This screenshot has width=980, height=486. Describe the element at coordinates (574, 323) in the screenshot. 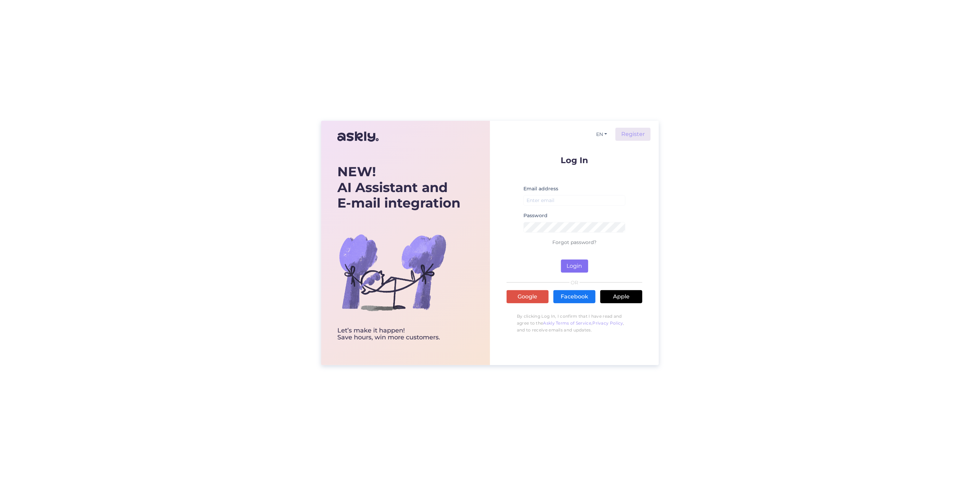

I see `p: By clicking Log In, I confirm that I have read and agree to the , , and to receive emails and upd...` at that location.